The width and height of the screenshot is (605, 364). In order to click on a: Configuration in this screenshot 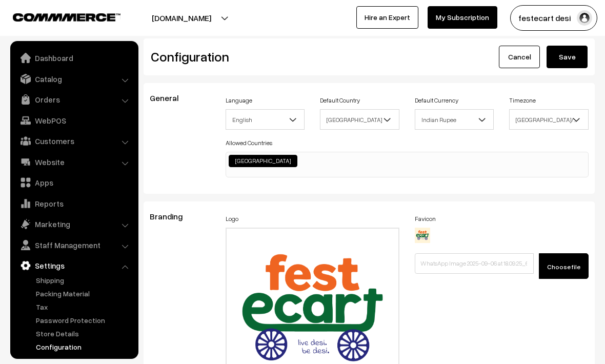, I will do `click(84, 346)`.